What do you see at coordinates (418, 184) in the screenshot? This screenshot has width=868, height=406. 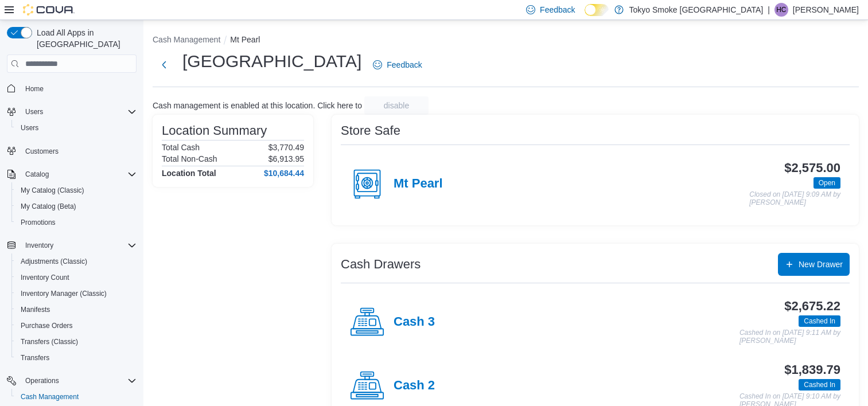 I see `h4: Mt Pearl` at bounding box center [418, 184].